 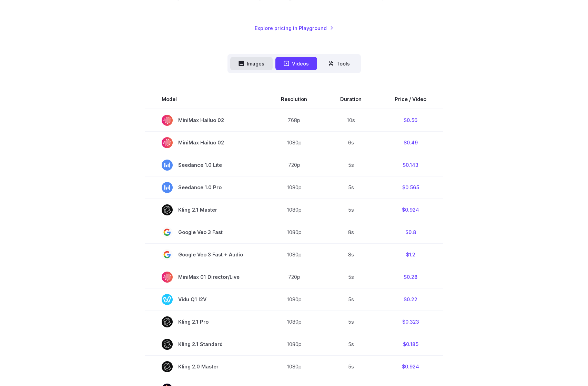 I want to click on span: Kling 2.0 Master, so click(x=204, y=366).